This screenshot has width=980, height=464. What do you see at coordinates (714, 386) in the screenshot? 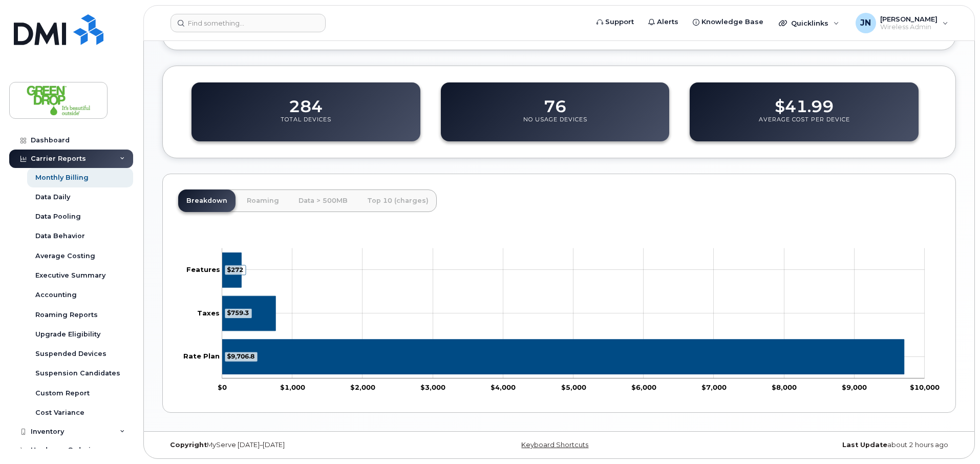
I see `tspan: $7,000` at bounding box center [714, 386].